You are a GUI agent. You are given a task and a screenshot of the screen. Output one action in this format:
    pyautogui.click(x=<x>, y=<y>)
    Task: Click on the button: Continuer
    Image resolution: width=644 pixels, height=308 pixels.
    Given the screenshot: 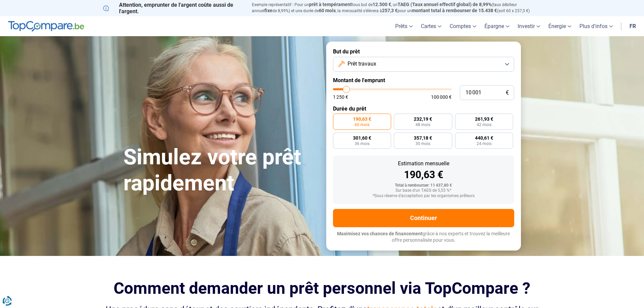 What is the action you would take?
    pyautogui.click(x=424, y=218)
    